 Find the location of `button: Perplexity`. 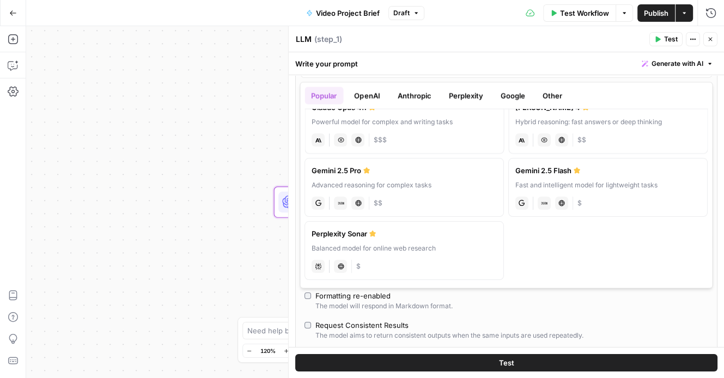

button: Perplexity is located at coordinates (465, 95).